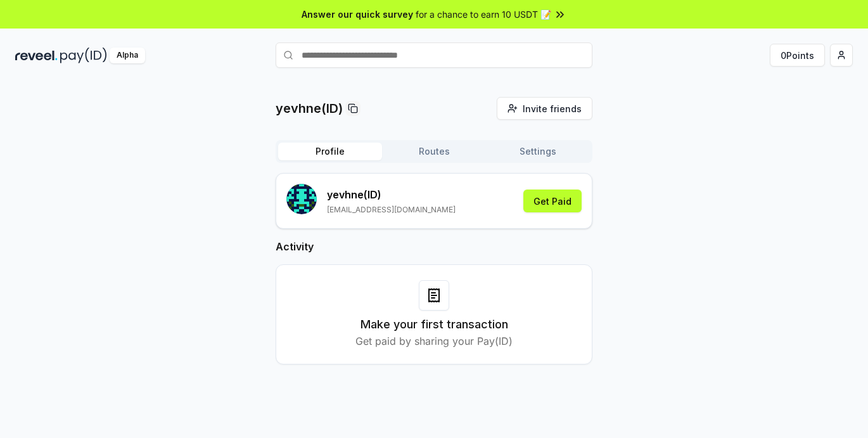 This screenshot has height=438, width=868. What do you see at coordinates (434, 151) in the screenshot?
I see `button: Routes` at bounding box center [434, 151].